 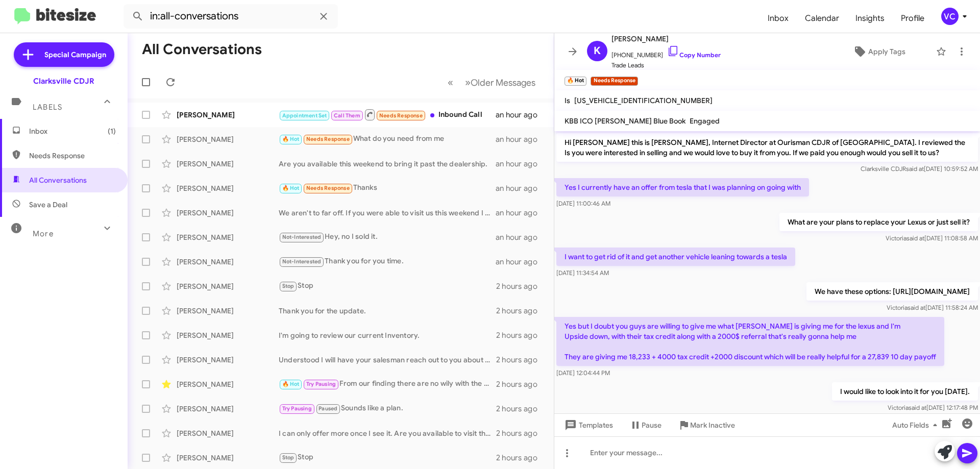 What do you see at coordinates (75, 55) in the screenshot?
I see `span: Special Campaign` at bounding box center [75, 55].